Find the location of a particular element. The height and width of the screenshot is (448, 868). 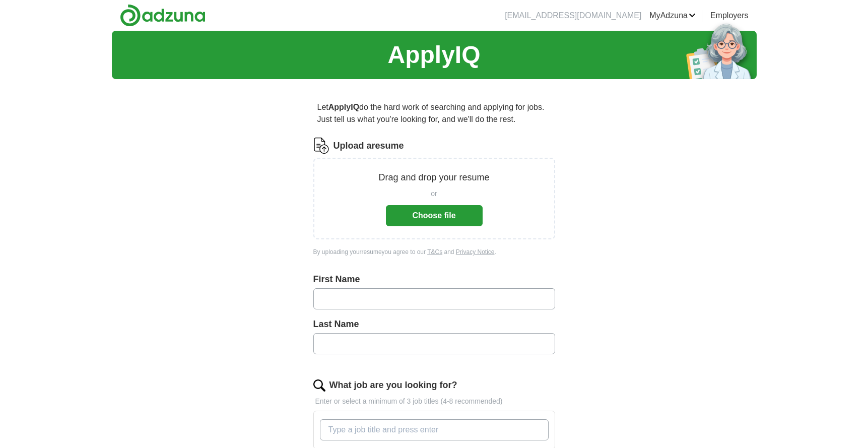

label: First Name is located at coordinates (434, 280).